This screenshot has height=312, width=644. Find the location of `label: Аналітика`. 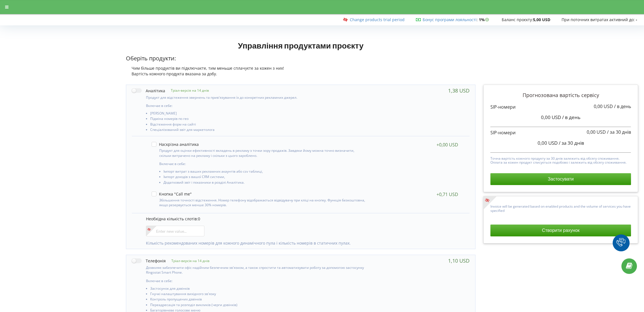

label: Аналітика is located at coordinates (149, 90).